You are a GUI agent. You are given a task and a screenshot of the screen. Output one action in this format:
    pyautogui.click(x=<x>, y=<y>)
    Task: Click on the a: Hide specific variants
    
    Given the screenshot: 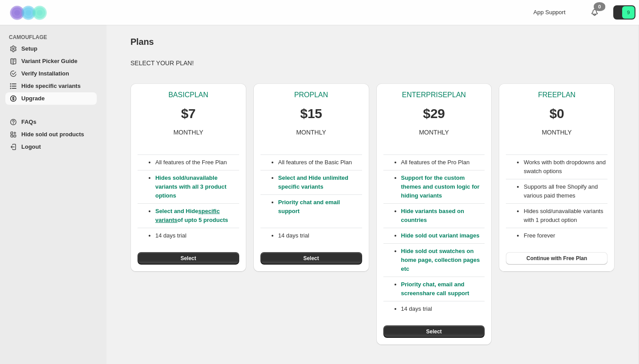 What is the action you would take?
    pyautogui.click(x=51, y=86)
    